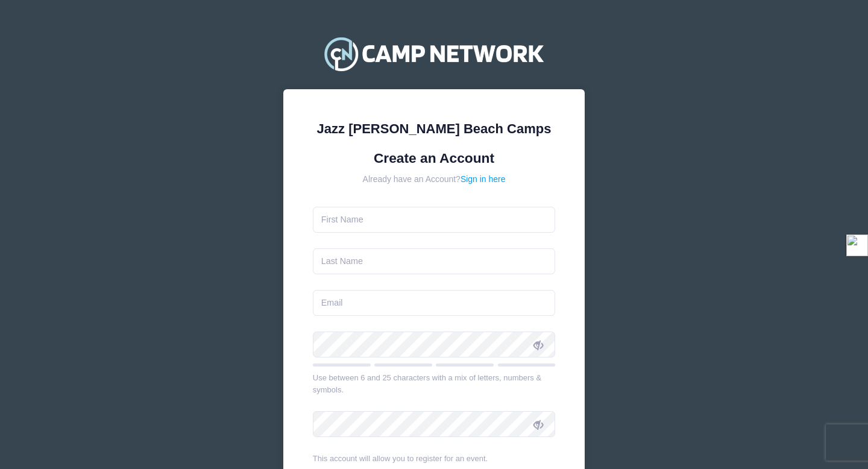  Describe the element at coordinates (434, 261) in the screenshot. I see `input: Last Name` at that location.